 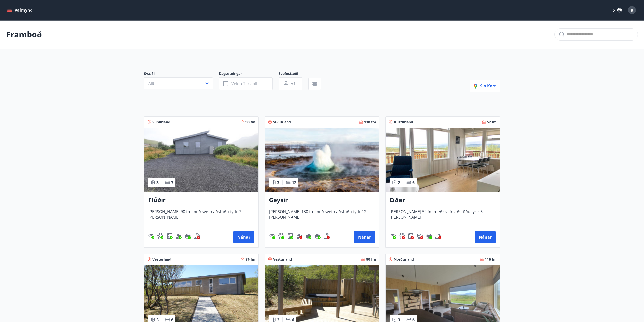 What do you see at coordinates (370, 122) in the screenshot?
I see `span: 130 fm` at bounding box center [370, 122].